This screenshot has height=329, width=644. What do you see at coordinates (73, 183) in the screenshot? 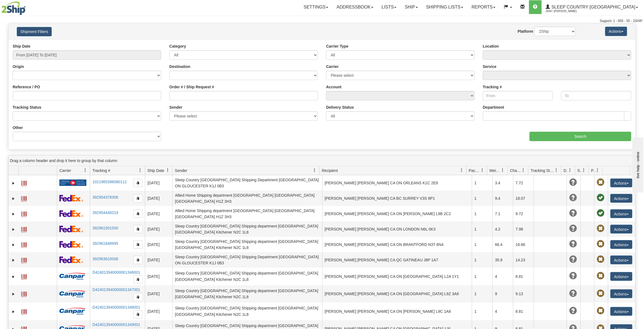
I see `img: 20 - Canada Post` at bounding box center [73, 183].